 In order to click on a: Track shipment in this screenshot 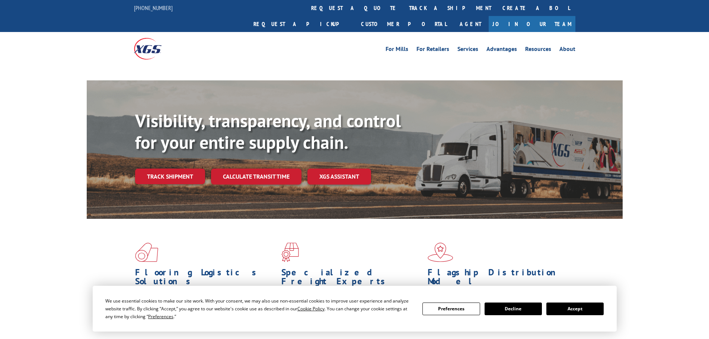, I will do `click(170, 176)`.